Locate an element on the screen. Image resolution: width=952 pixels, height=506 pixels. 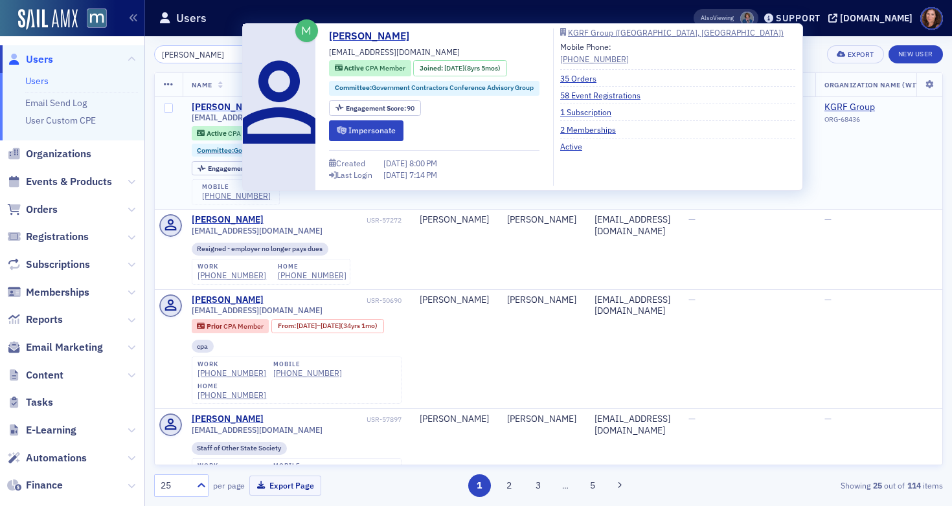
a: Content is located at coordinates (35, 376).